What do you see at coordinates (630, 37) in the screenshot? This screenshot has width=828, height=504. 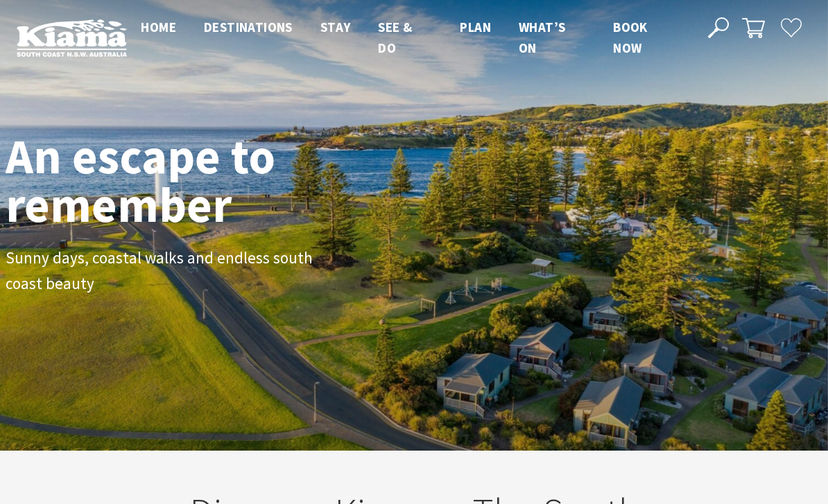 I see `span: Book now` at bounding box center [630, 37].